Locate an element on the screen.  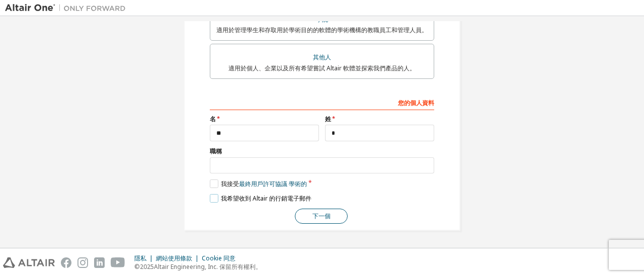
font: 2025 is located at coordinates (147, 267).